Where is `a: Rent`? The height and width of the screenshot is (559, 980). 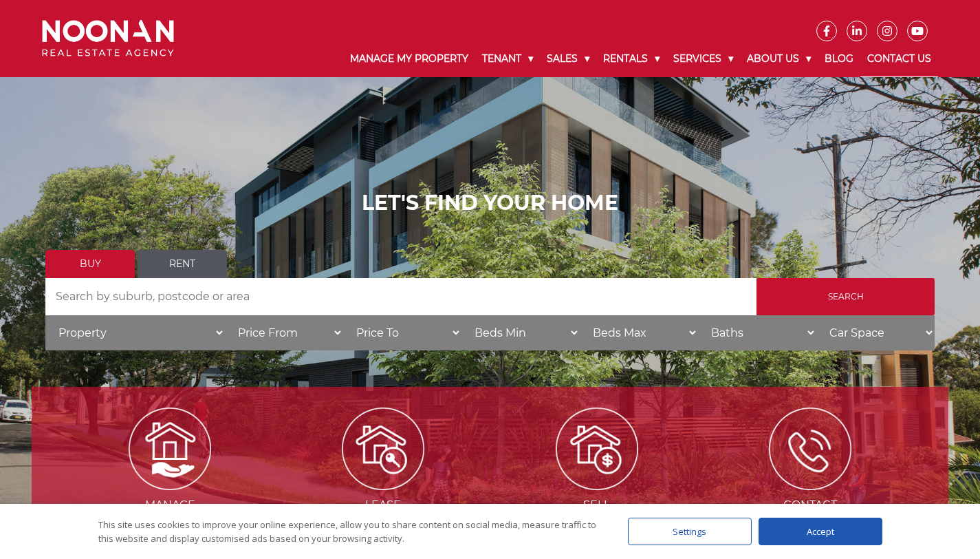 a: Rent is located at coordinates (182, 264).